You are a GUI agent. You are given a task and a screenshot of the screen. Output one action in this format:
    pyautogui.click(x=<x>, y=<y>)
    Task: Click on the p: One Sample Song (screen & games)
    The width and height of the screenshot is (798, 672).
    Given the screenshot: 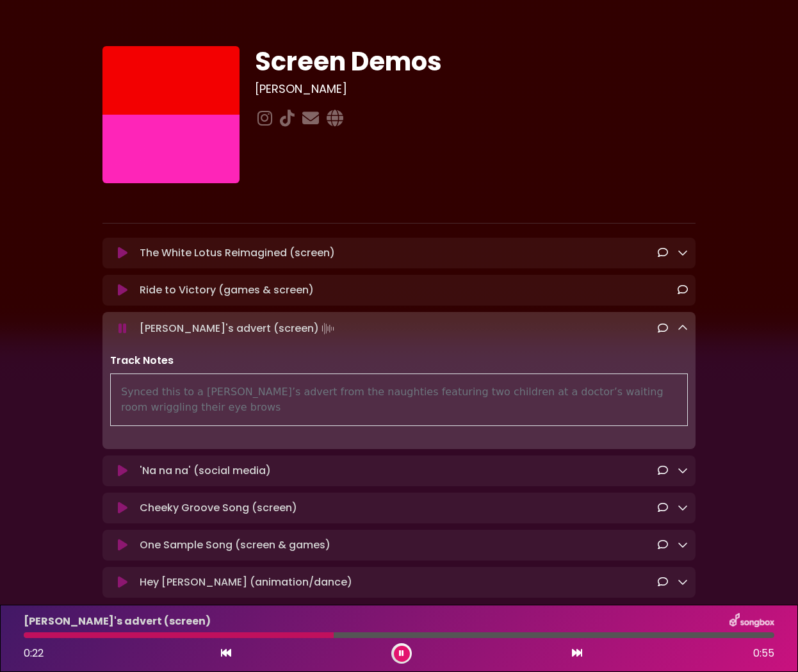 What is the action you would take?
    pyautogui.click(x=235, y=546)
    